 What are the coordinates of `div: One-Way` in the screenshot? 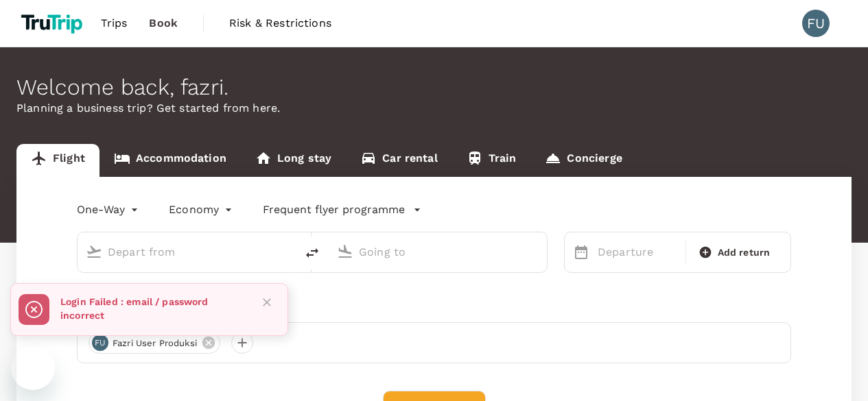 It's located at (109, 210).